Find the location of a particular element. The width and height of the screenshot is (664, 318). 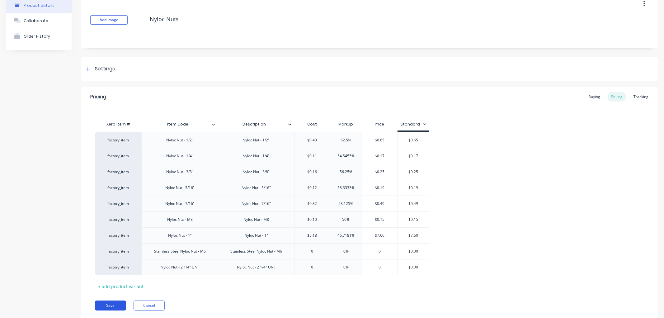

div: 53.125% is located at coordinates (346, 204).